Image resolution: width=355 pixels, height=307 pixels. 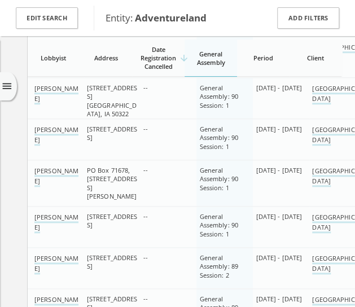 I want to click on span: General Assembly, so click(x=210, y=58).